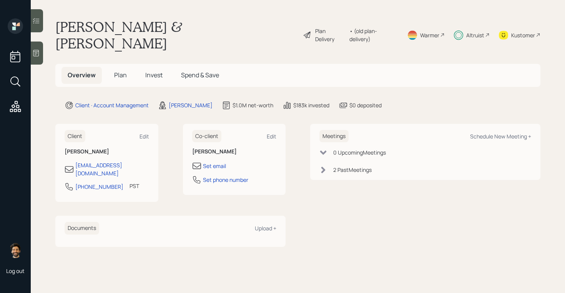  Describe the element at coordinates (82, 75) in the screenshot. I see `span: Overview` at that location.